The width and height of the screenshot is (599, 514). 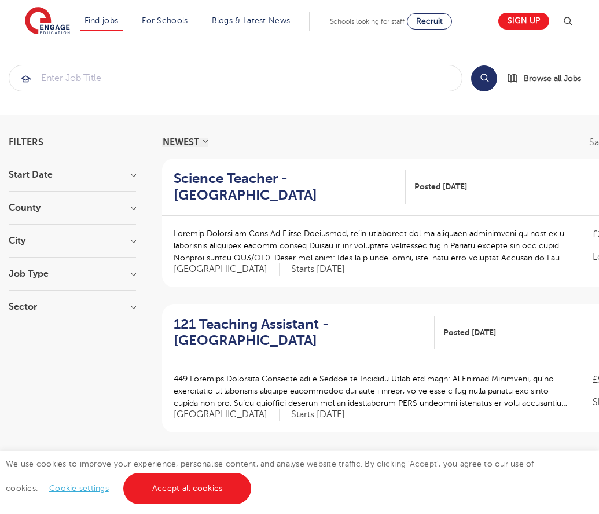 I want to click on span: Schools looking for staff, so click(x=367, y=21).